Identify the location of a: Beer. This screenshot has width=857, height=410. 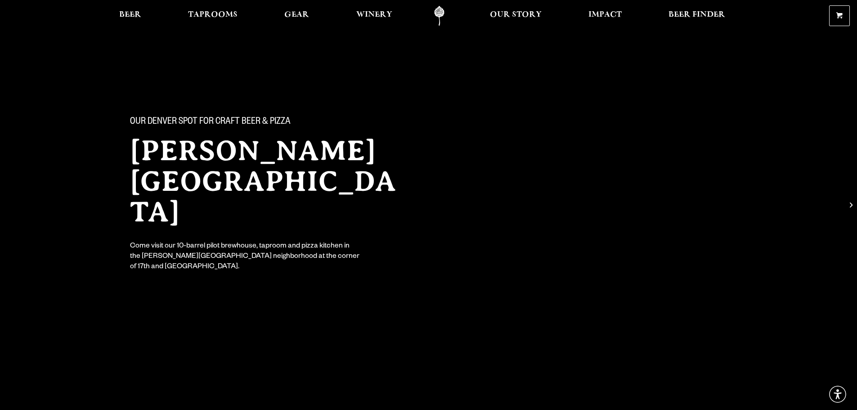
(130, 16).